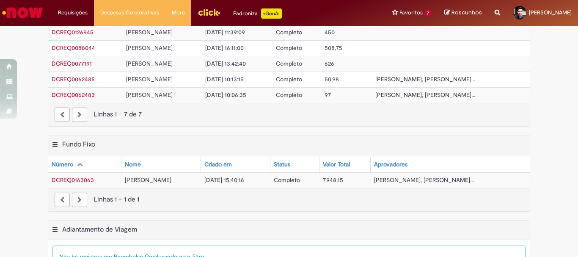 The height and width of the screenshot is (257, 578). I want to click on p: +GenAi, so click(271, 14).